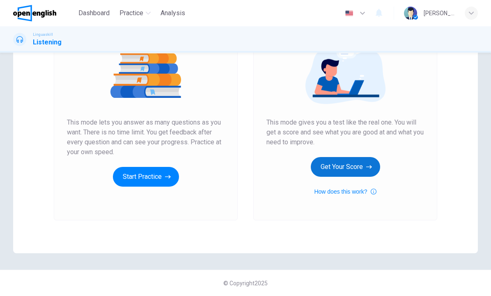 The height and width of the screenshot is (296, 491). Describe the element at coordinates (94, 13) in the screenshot. I see `span: Dashboard` at that location.